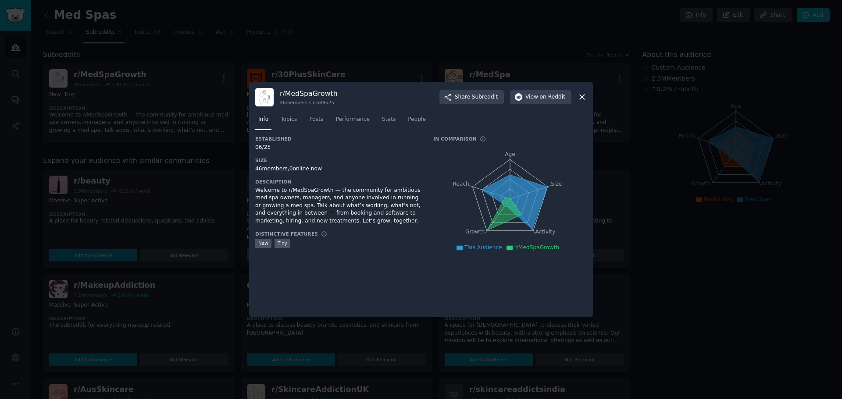  I want to click on span: Performance, so click(353, 120).